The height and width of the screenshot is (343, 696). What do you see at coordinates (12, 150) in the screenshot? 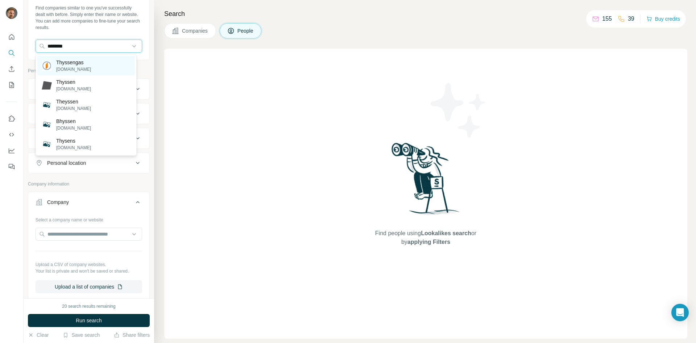
I see `button: Dashboard` at bounding box center [12, 150].